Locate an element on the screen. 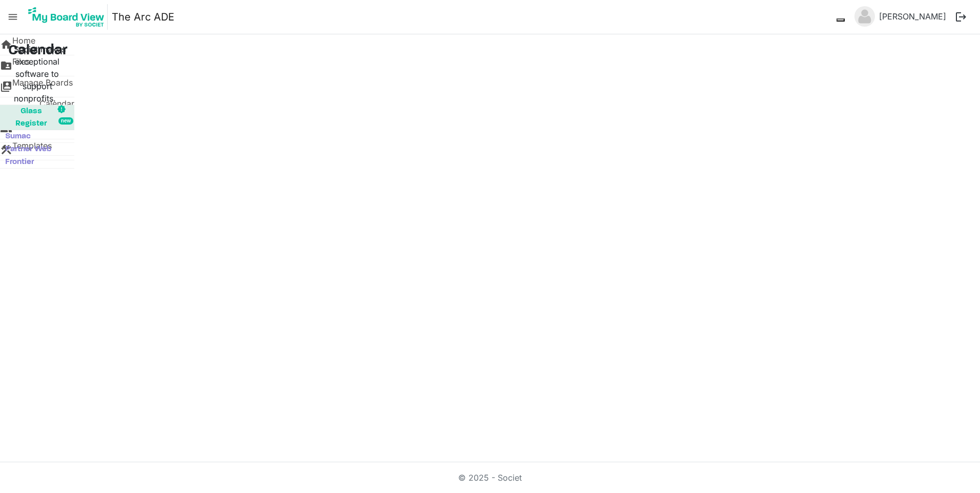 This screenshot has height=493, width=980. img: My Board View Logo is located at coordinates (66, 17).